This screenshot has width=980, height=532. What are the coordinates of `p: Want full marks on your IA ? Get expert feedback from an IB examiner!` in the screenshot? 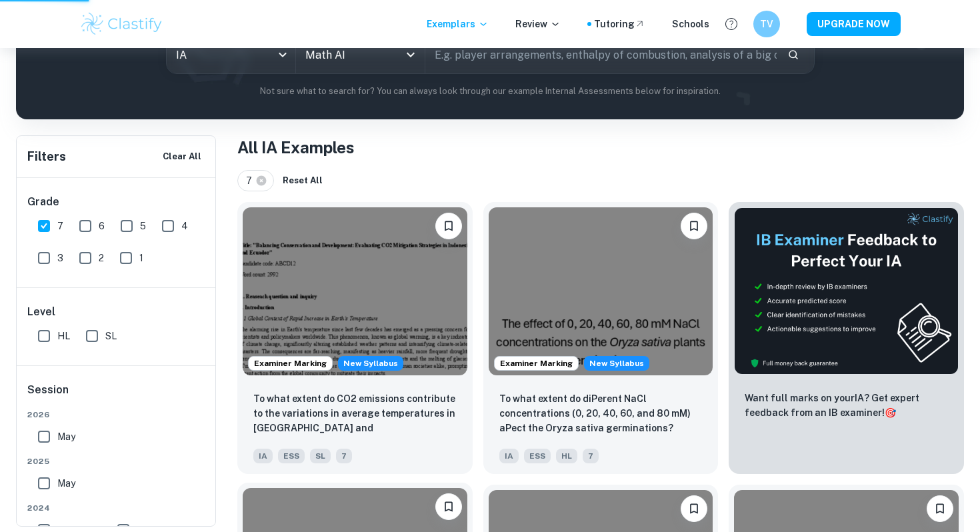 It's located at (846, 406).